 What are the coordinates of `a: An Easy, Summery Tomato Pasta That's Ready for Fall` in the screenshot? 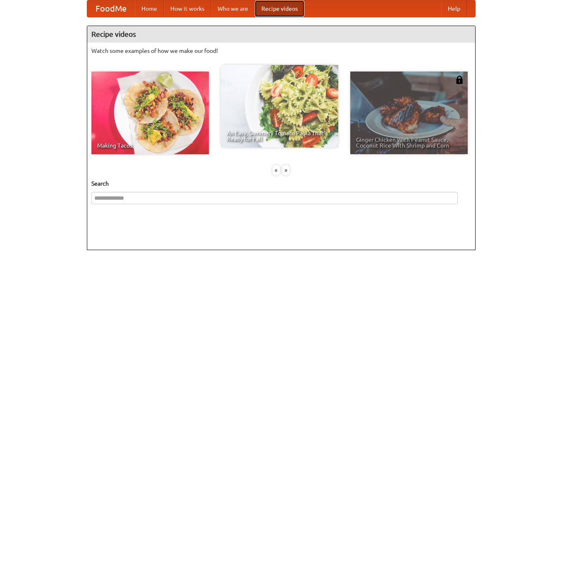 It's located at (280, 106).